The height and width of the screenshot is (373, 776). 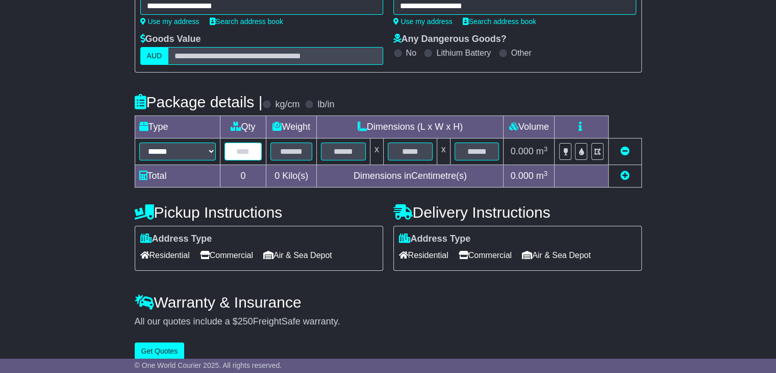 I want to click on a: Add new item, so click(x=625, y=176).